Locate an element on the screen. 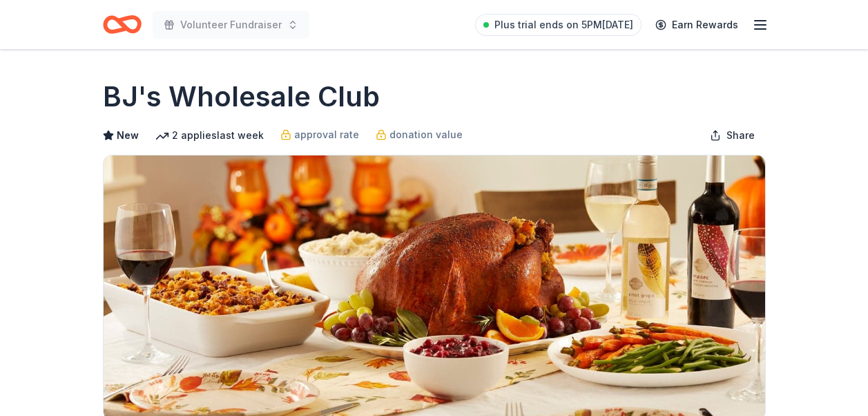 This screenshot has width=868, height=416. span: donation value is located at coordinates (426, 135).